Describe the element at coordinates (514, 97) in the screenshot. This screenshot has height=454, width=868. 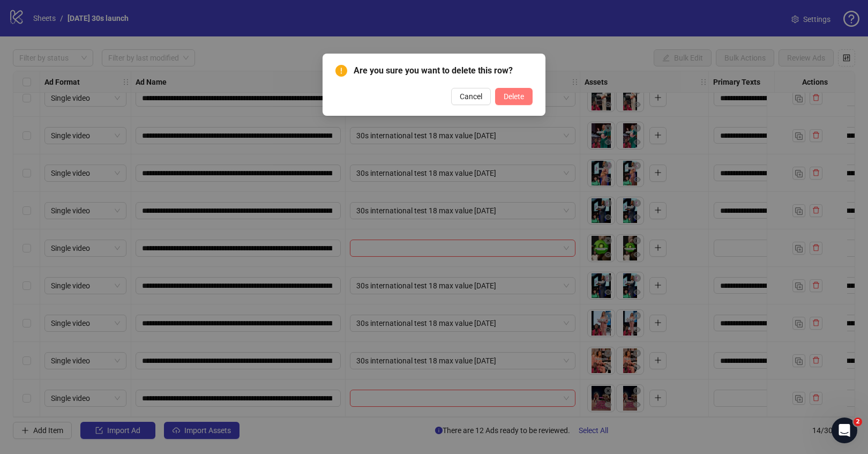
I see `span: Delete` at that location.